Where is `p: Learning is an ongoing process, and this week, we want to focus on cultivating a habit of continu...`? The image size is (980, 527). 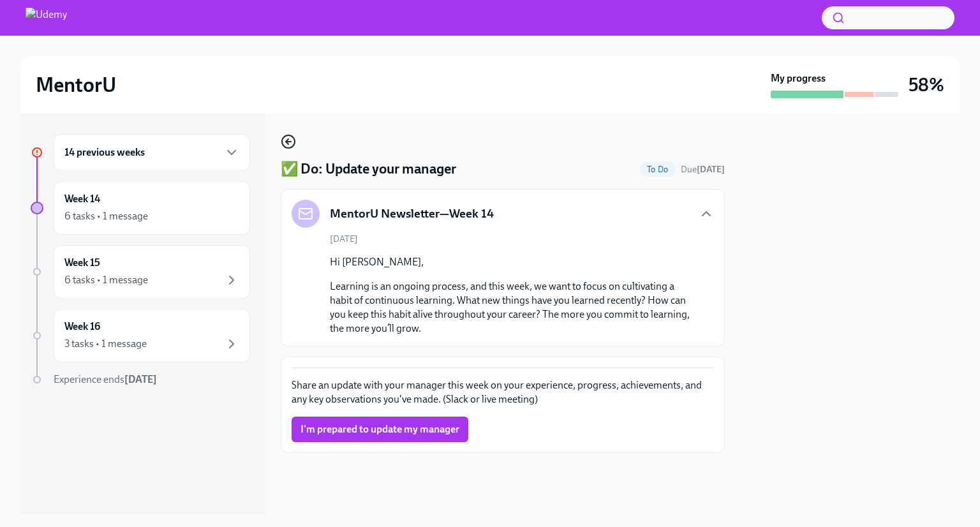
p: Learning is an ongoing process, and this week, we want to focus on cultivating a habit of continu... is located at coordinates (511, 307).